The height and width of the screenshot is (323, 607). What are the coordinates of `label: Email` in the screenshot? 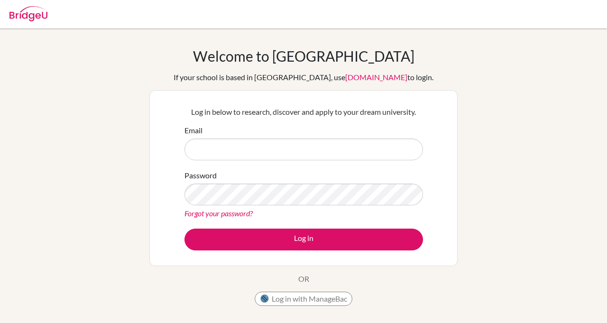 It's located at (193, 130).